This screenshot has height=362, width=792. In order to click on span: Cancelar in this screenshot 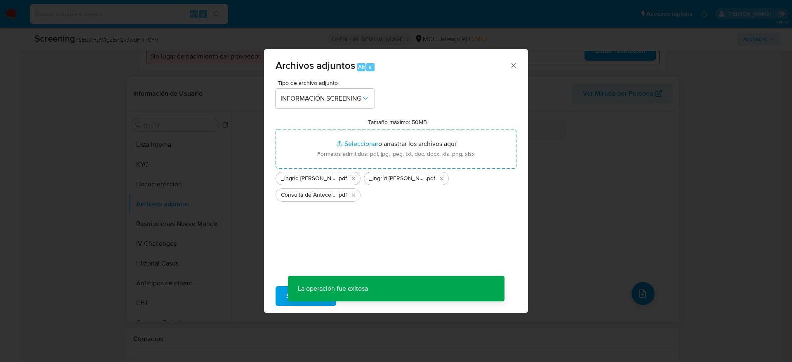, I will do `click(363, 296)`.